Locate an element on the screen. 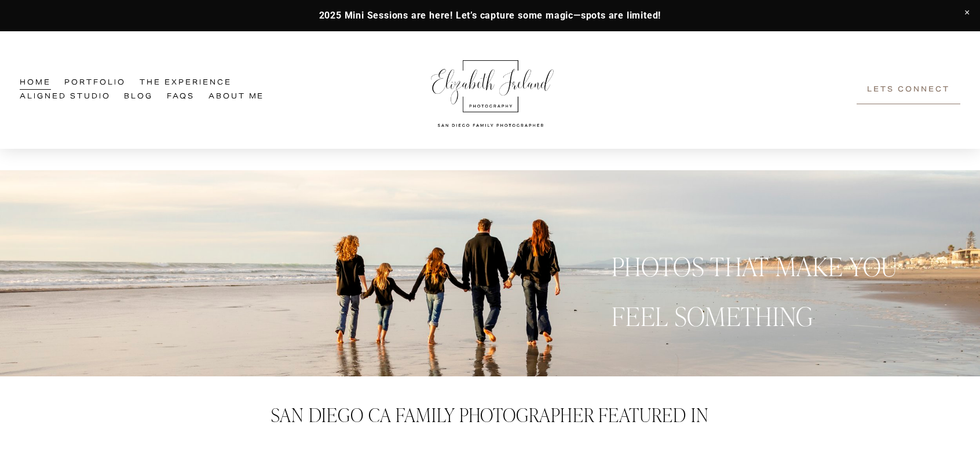  h3: San Diego CA Family Photographer Featured in is located at coordinates (490, 414).